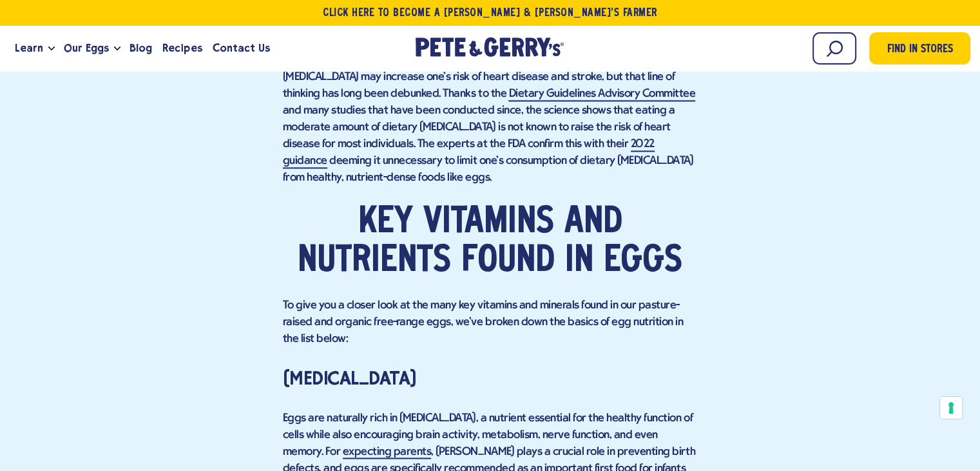 Image resolution: width=980 pixels, height=471 pixels. What do you see at coordinates (602, 94) in the screenshot?
I see `a: Dietary Guidelines Advisory Committee` at bounding box center [602, 94].